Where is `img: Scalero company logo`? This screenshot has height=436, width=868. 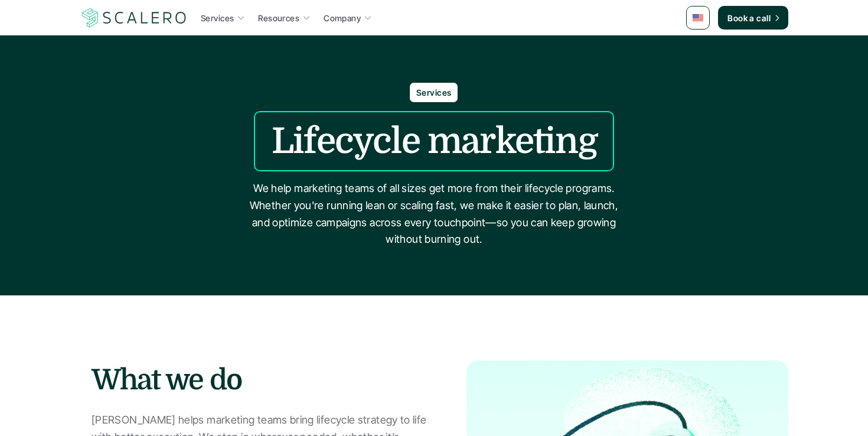
img: Scalero company logo is located at coordinates (134, 17).